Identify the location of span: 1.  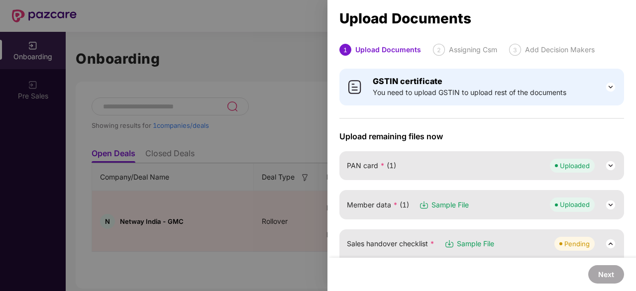
(345, 50).